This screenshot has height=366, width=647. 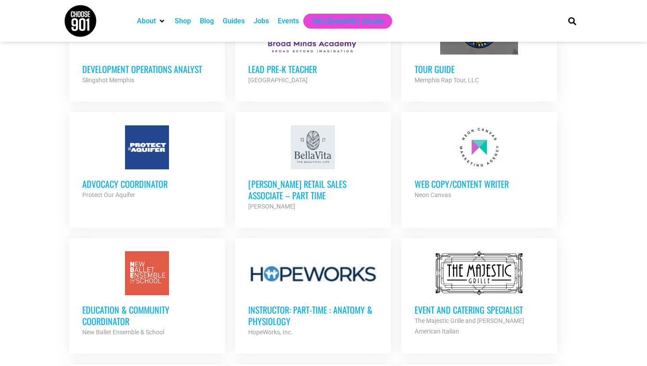 What do you see at coordinates (147, 184) in the screenshot?
I see `h3: Advocacy Coordinator` at bounding box center [147, 184].